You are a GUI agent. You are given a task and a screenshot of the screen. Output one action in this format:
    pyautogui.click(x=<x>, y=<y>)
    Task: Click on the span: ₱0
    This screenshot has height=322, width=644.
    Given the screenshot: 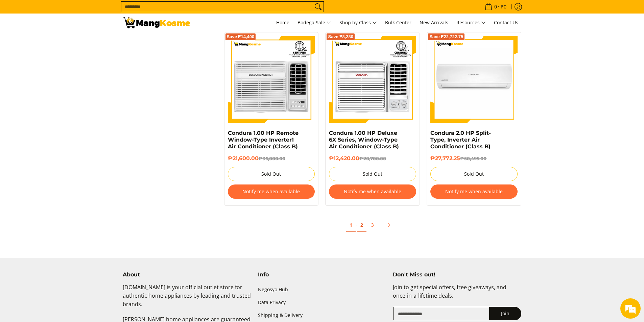 What is the action you would take?
    pyautogui.click(x=503, y=7)
    